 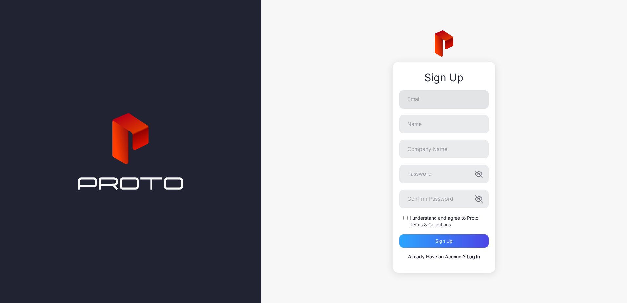 What do you see at coordinates (444, 99) in the screenshot?
I see `input: Email` at bounding box center [444, 99].